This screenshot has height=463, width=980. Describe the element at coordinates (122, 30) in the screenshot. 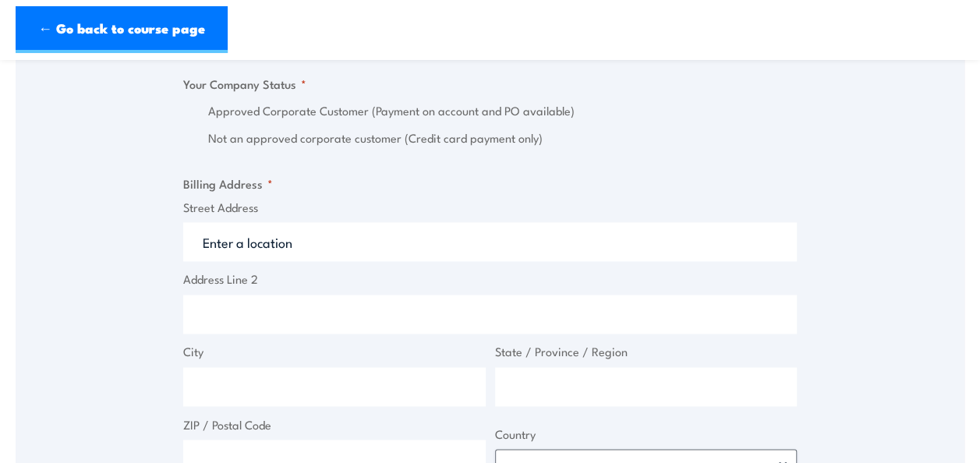

I see `a: ← Go back to course page` at that location.